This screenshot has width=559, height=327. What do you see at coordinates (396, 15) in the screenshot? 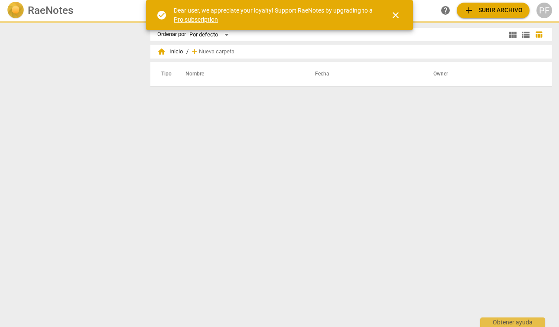
I see `button: Cerrar` at bounding box center [396, 15].